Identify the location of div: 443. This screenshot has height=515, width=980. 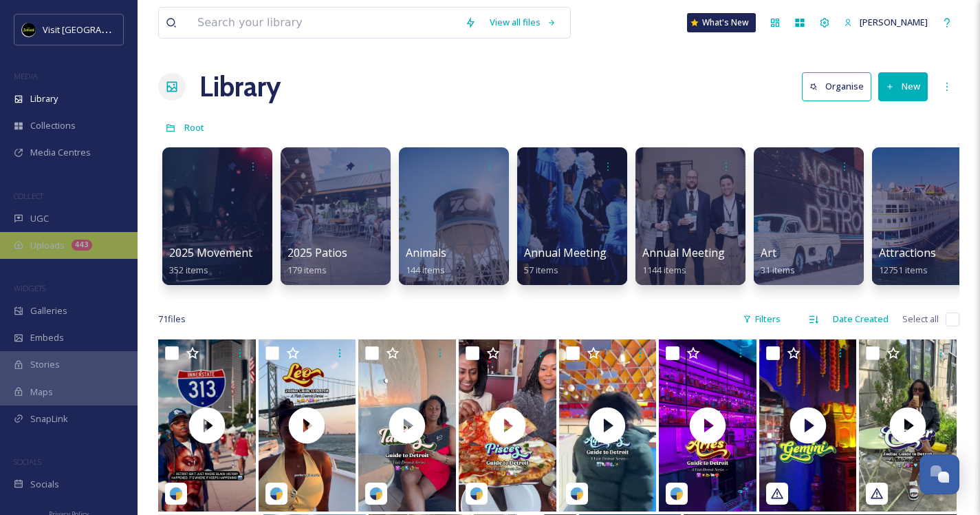
(82, 245).